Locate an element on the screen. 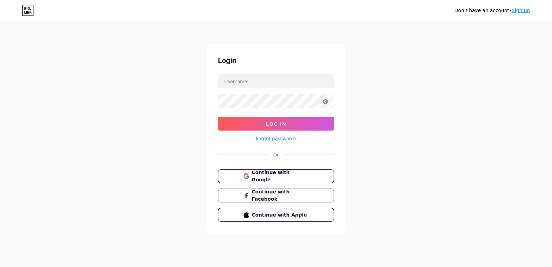  a: Continue with Apple is located at coordinates (276, 215).